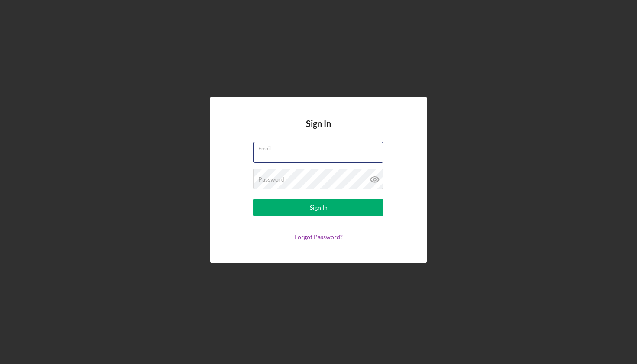 The height and width of the screenshot is (364, 637). What do you see at coordinates (318, 130) in the screenshot?
I see `h4: Sign In` at bounding box center [318, 130].